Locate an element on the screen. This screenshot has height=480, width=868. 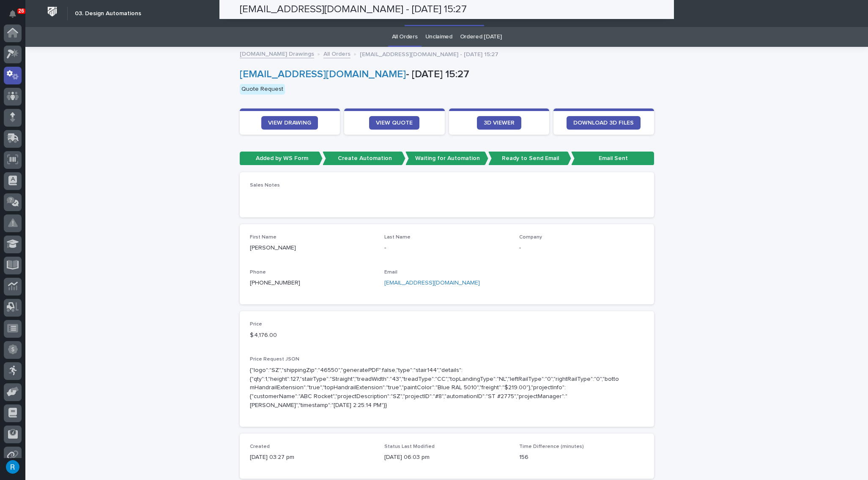
p: Email Sent is located at coordinates (612, 158).